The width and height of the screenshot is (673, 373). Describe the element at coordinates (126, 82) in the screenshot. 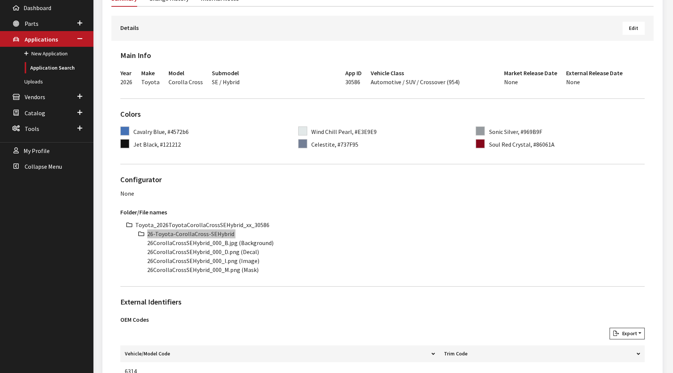

I see `span: 2026` at that location.